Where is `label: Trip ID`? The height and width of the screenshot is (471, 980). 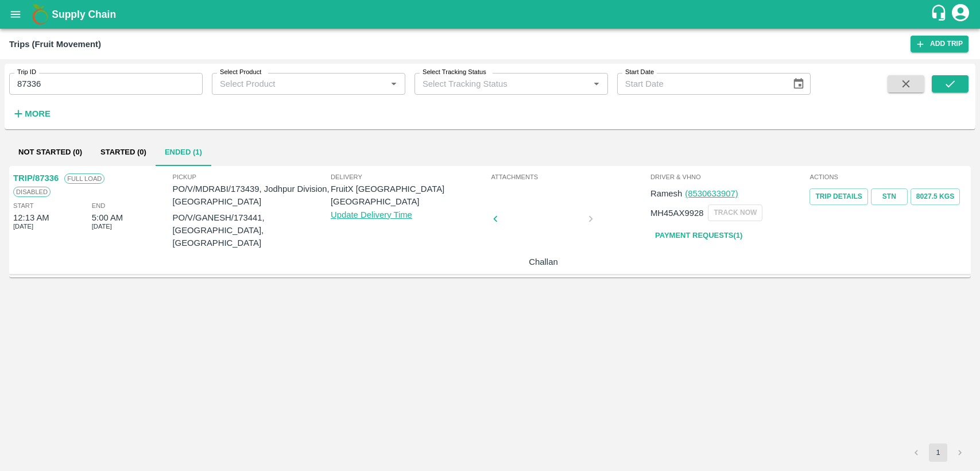
label: Trip ID is located at coordinates (27, 73).